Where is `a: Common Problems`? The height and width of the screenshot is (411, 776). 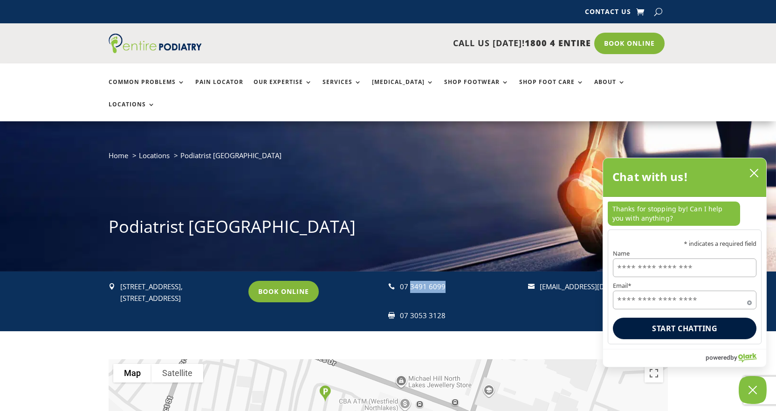 a: Common Problems is located at coordinates (147, 89).